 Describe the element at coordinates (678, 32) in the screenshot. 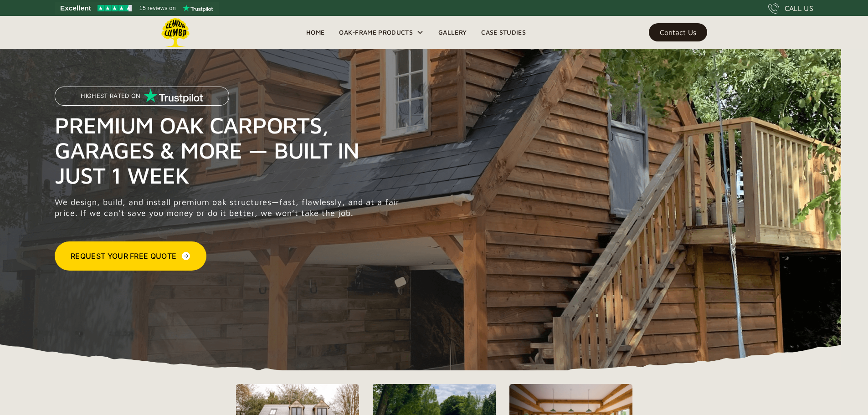

I see `a: Contact Us` at that location.